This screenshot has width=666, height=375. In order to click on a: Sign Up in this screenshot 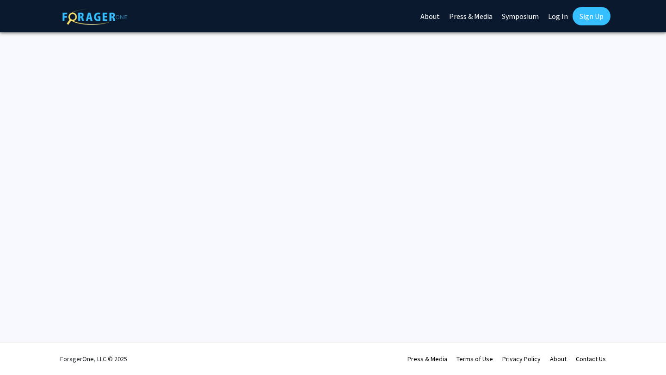, I will do `click(591, 16)`.